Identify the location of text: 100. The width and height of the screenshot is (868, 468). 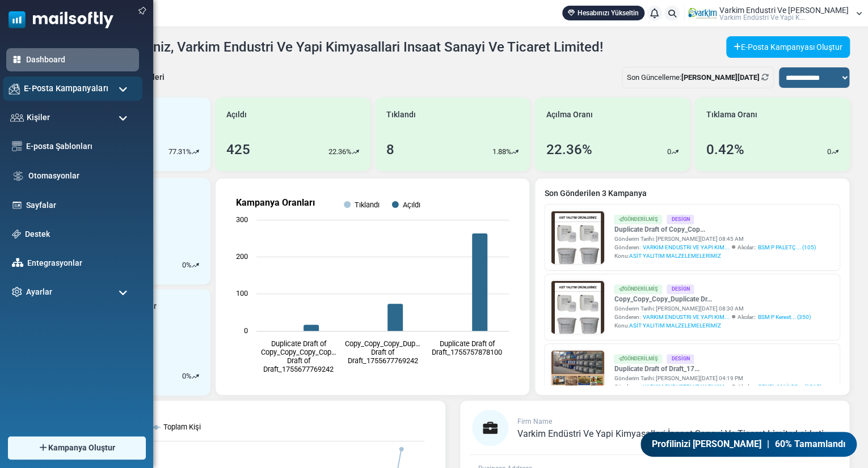
(242, 293).